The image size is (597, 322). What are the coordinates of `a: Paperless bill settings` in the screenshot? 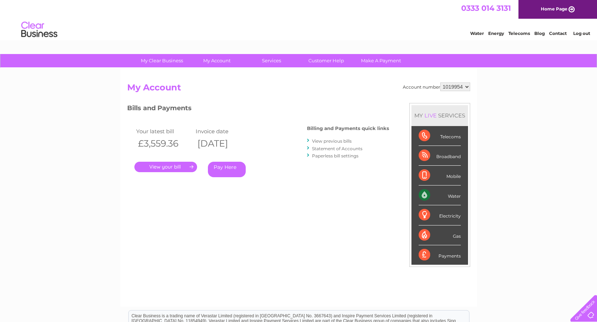 It's located at (335, 156).